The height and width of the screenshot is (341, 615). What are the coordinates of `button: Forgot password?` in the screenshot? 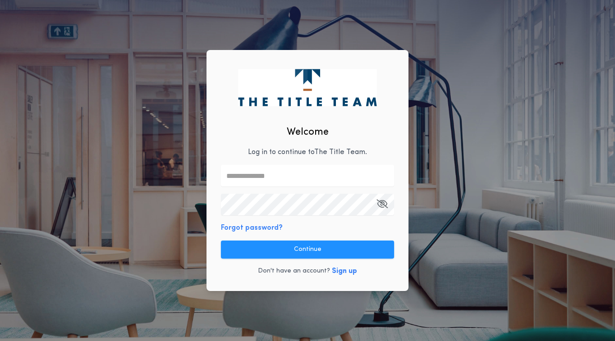 It's located at (251, 228).